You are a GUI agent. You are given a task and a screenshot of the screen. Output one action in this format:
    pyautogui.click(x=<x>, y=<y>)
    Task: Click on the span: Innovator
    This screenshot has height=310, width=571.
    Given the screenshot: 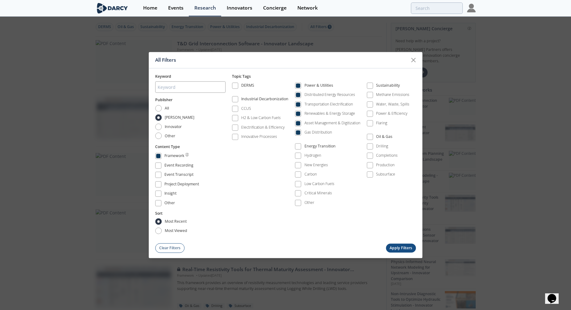 What is the action you would take?
    pyautogui.click(x=173, y=127)
    